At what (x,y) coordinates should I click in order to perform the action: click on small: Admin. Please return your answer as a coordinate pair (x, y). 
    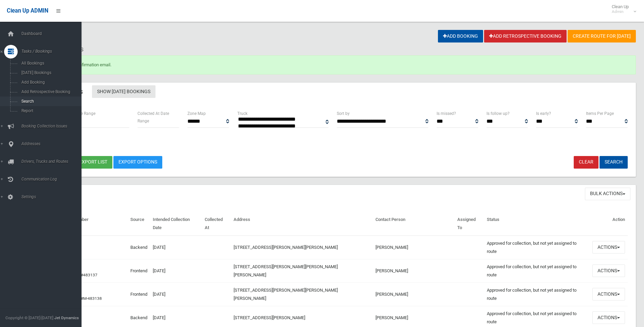
    Looking at the image, I should click on (620, 12).